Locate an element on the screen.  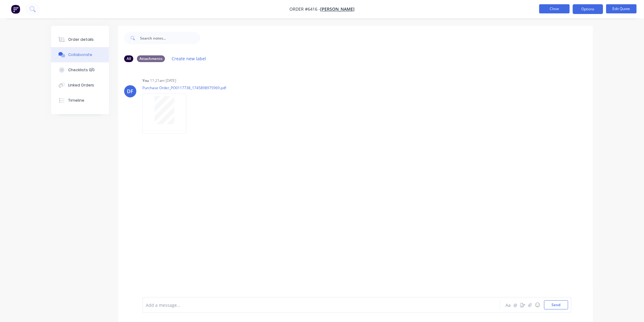
button: Timeline is located at coordinates (80, 101).